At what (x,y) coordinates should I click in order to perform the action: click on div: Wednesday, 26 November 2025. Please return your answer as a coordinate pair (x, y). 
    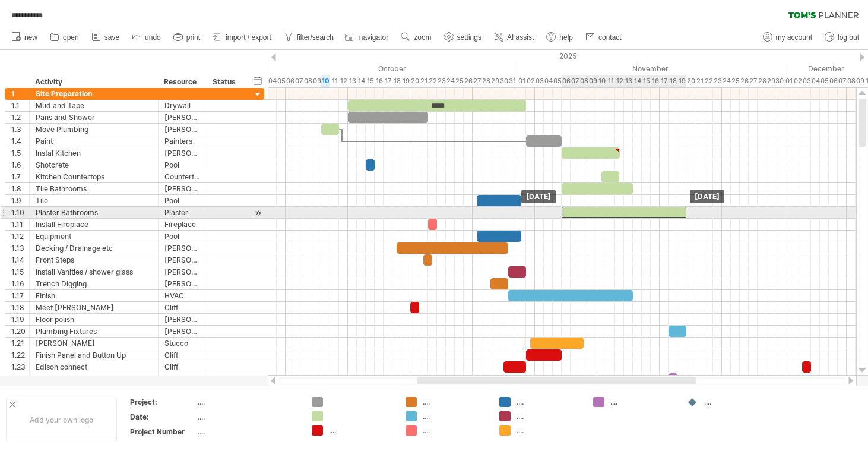
    Looking at the image, I should click on (743, 81).